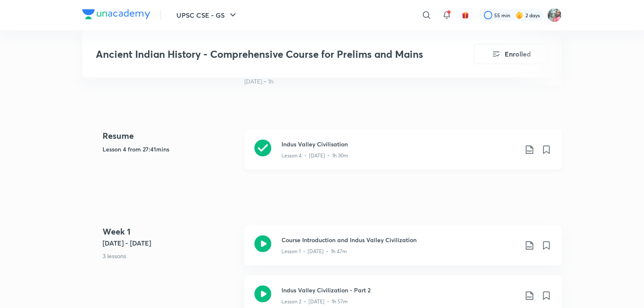 This screenshot has height=308, width=644. What do you see at coordinates (261, 54) in the screenshot?
I see `h3: Ancient Indian History - Comprehensive Course for Prelims and Mains` at bounding box center [261, 54].